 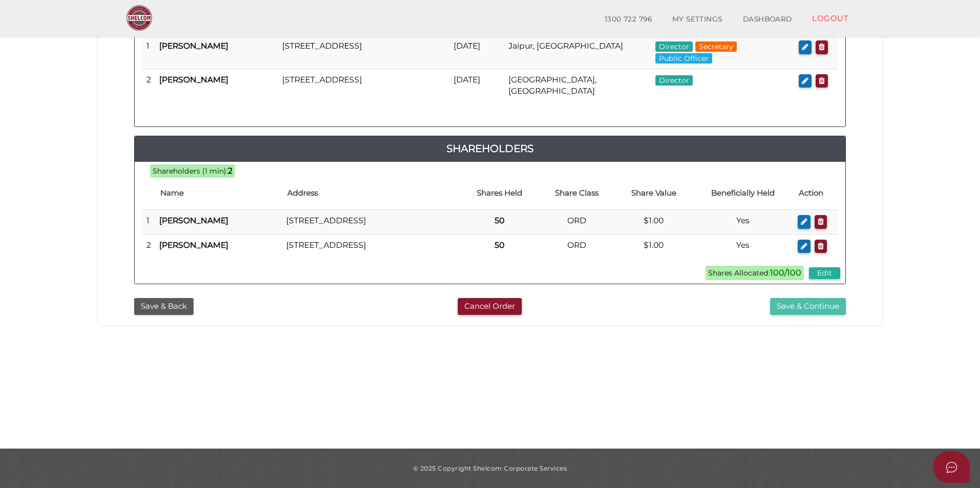 I want to click on h4: Shareholders, so click(x=490, y=148).